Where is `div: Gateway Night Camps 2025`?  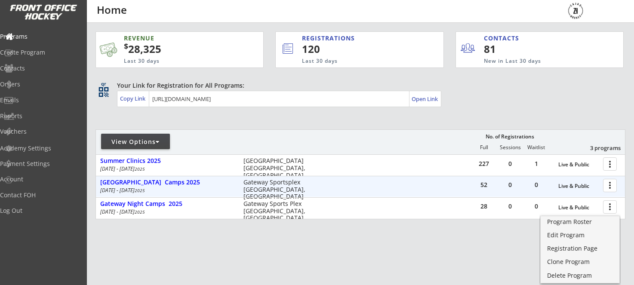
div: Gateway Night Camps 2025 is located at coordinates (167, 204).